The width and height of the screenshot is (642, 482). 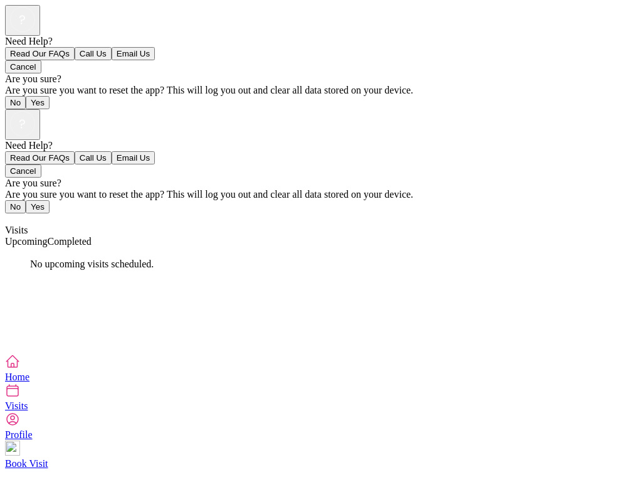 What do you see at coordinates (70, 241) in the screenshot?
I see `span: Completed` at bounding box center [70, 241].